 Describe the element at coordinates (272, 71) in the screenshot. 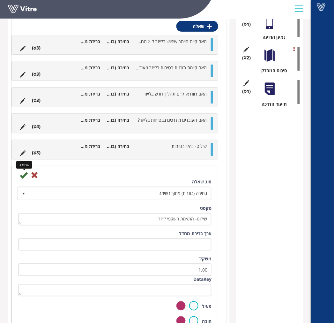

I see `div: סיכום המבדק` at that location.